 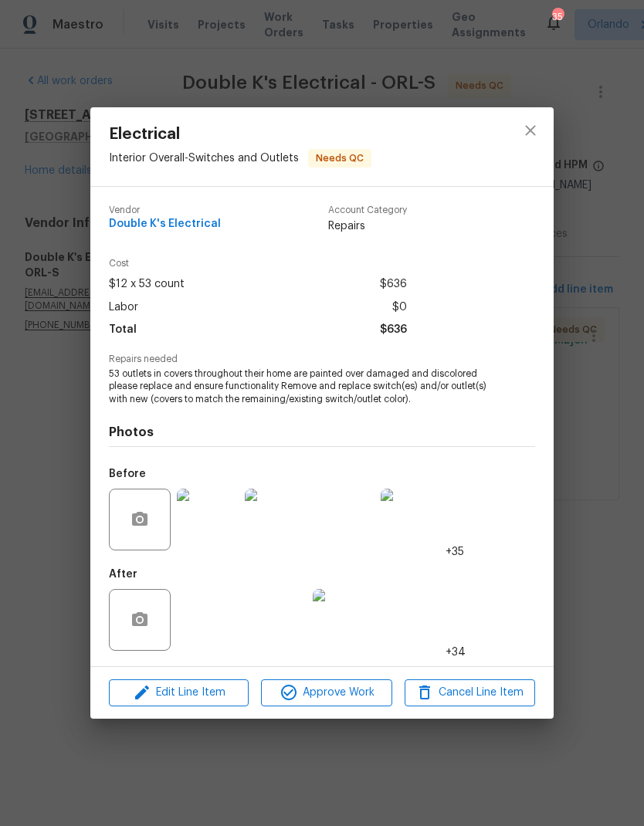 I want to click on span: Approve Work, so click(x=326, y=692).